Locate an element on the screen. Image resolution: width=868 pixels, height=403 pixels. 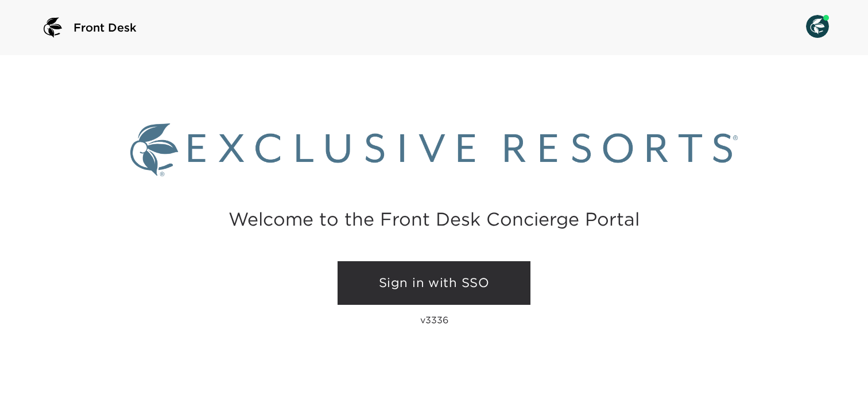
a: Sign in with SSO is located at coordinates (434, 284).